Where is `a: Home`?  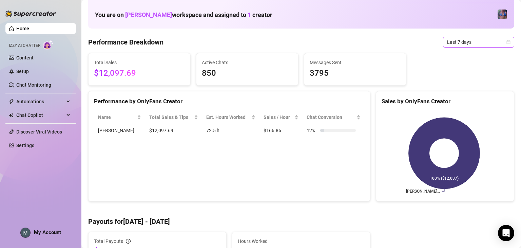
a: Home is located at coordinates (23, 29).